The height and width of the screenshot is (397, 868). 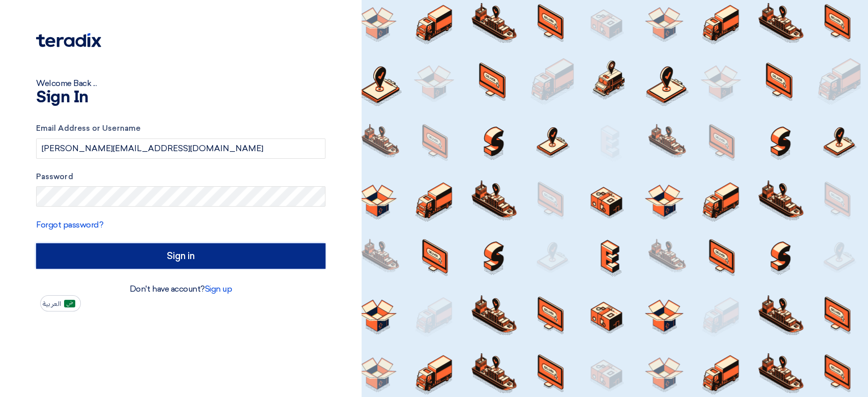 What do you see at coordinates (60, 303) in the screenshot?
I see `button: العربية` at bounding box center [60, 303].